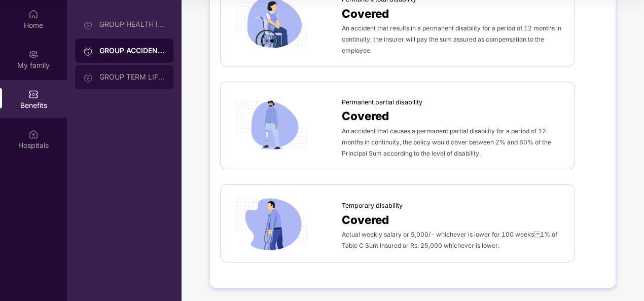  I want to click on div: GROUP ACCIDENTAL INSURANCE, so click(132, 51).